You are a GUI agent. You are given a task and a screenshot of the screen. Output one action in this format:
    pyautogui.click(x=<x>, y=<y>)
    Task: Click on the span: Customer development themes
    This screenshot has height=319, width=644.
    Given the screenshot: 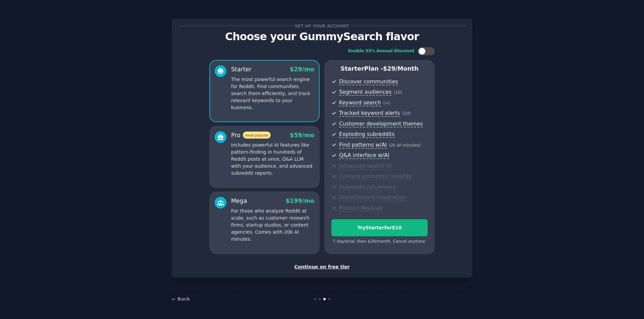 What is the action you would take?
    pyautogui.click(x=381, y=124)
    